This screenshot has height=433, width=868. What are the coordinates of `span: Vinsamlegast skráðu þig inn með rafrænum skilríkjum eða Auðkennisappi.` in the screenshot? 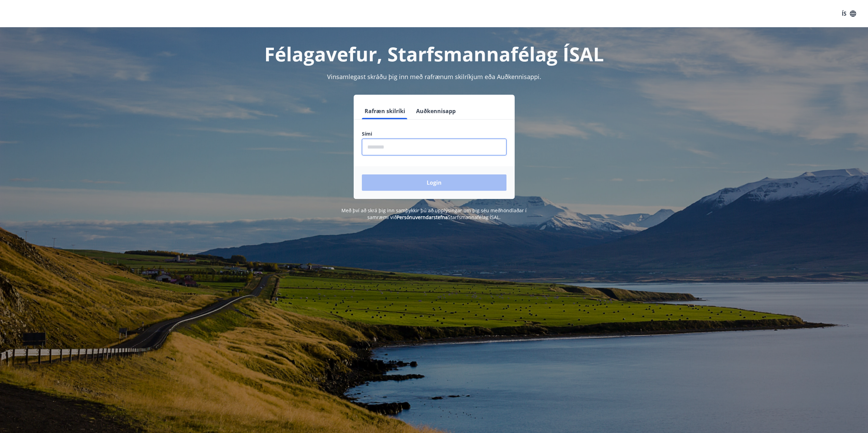 It's located at (434, 76).